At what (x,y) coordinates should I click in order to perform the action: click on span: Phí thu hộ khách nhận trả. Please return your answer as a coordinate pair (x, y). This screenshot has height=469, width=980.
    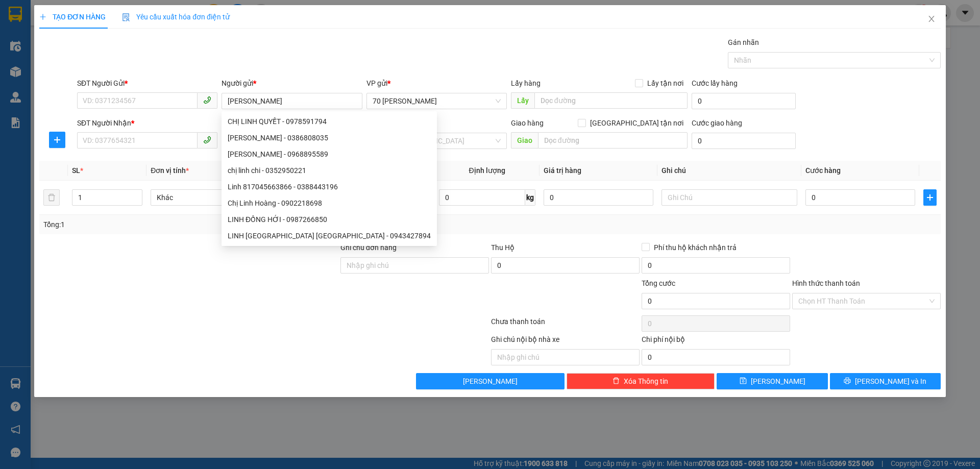
    Looking at the image, I should click on (695, 247).